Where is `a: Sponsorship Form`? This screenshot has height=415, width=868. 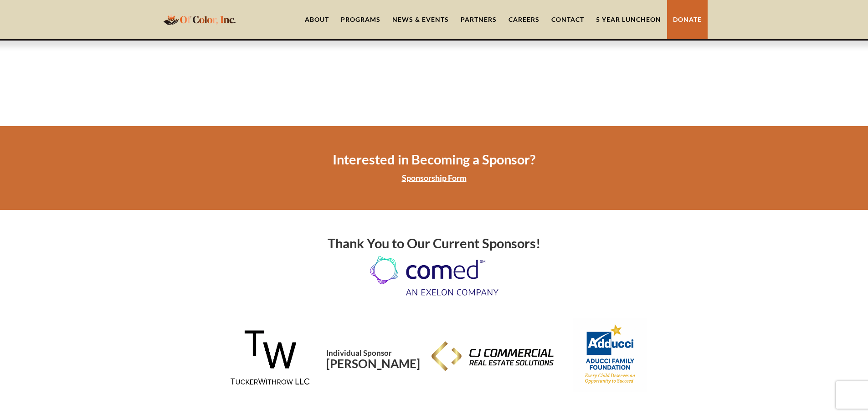 a: Sponsorship Form is located at coordinates (434, 178).